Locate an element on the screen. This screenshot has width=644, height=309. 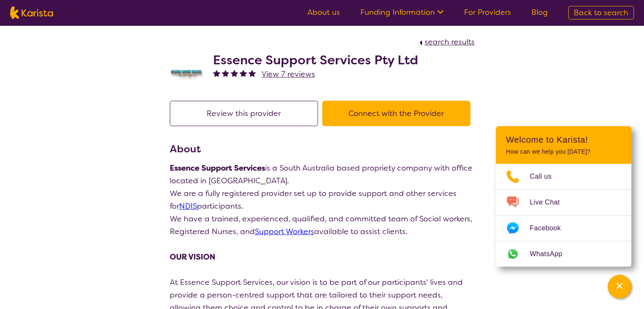
span: search results is located at coordinates (450, 42).